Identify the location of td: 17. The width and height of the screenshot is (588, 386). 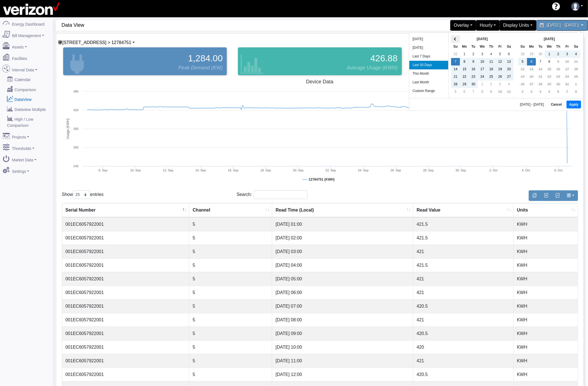
(482, 69).